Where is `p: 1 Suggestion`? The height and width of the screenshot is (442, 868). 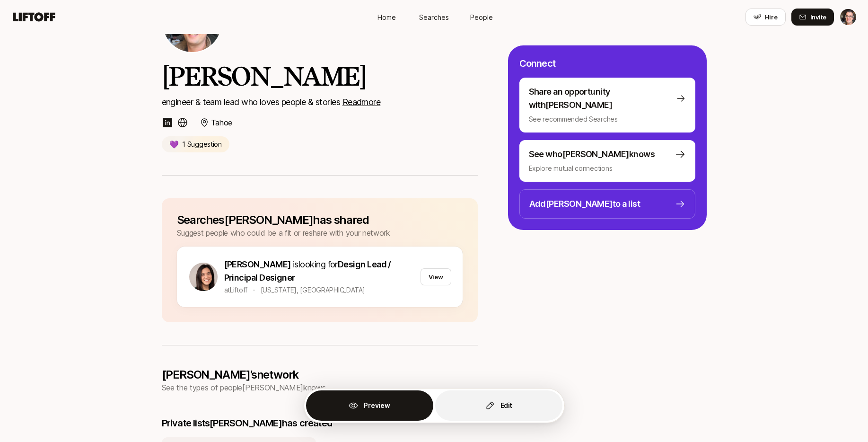
p: 1 Suggestion is located at coordinates (202, 144).